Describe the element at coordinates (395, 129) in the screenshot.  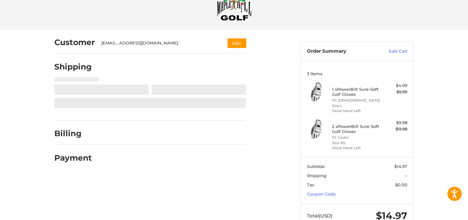
I see `div: $11.98` at that location.